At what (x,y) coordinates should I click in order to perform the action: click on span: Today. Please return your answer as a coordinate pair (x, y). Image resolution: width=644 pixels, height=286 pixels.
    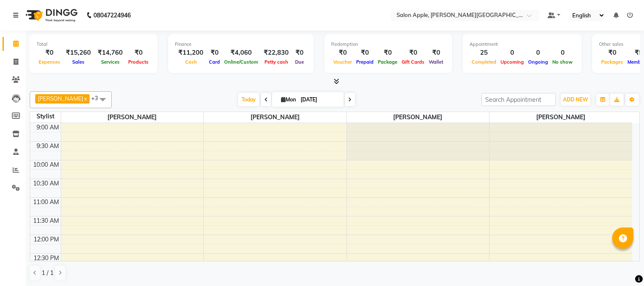
    Looking at the image, I should click on (249, 99).